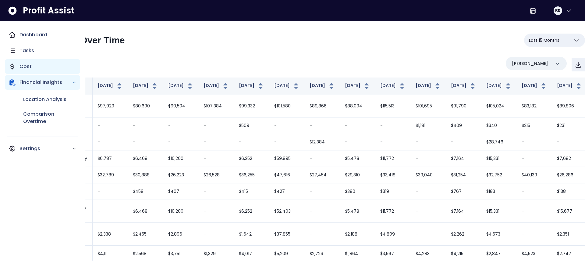 This screenshot has height=278, width=585. I want to click on td: $59,995, so click(287, 158).